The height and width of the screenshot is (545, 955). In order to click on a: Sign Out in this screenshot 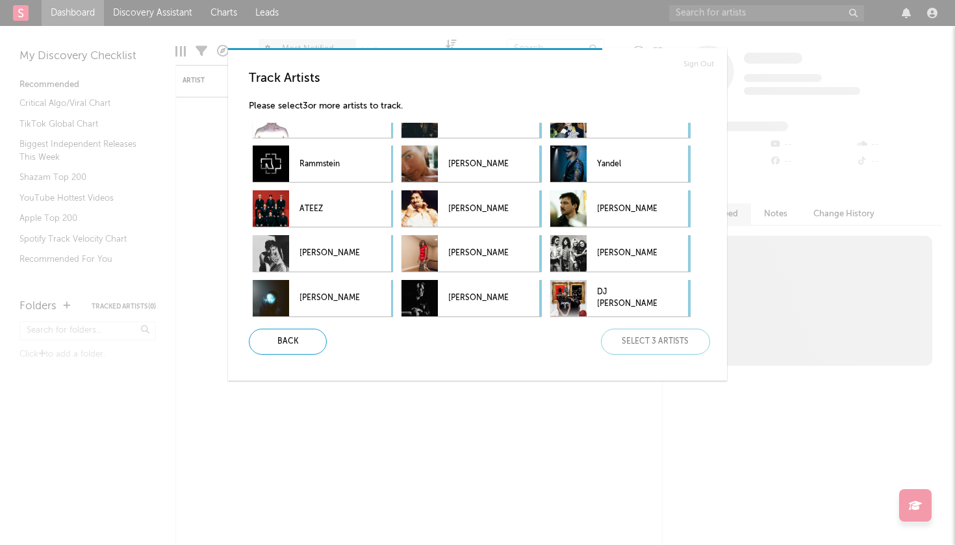, I will do `click(698, 64)`.